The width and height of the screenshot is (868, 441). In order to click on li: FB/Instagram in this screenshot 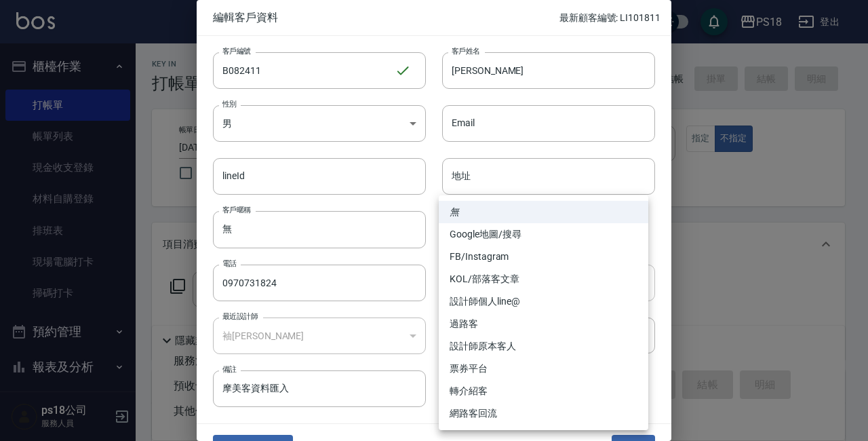, I will do `click(543, 256)`.